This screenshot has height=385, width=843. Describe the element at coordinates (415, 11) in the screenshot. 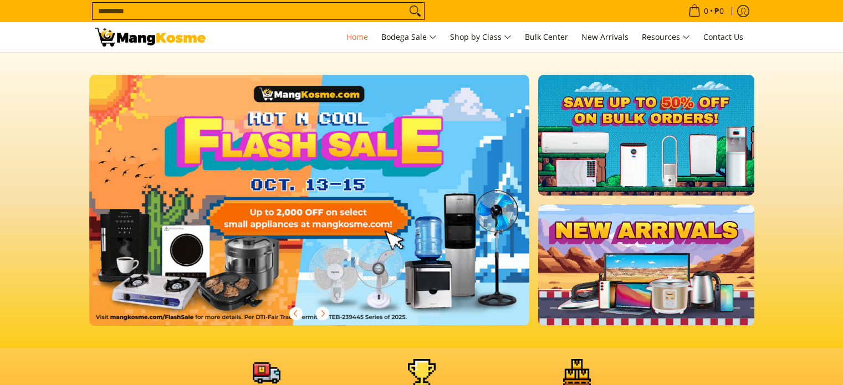

I see `button: Search` at that location.